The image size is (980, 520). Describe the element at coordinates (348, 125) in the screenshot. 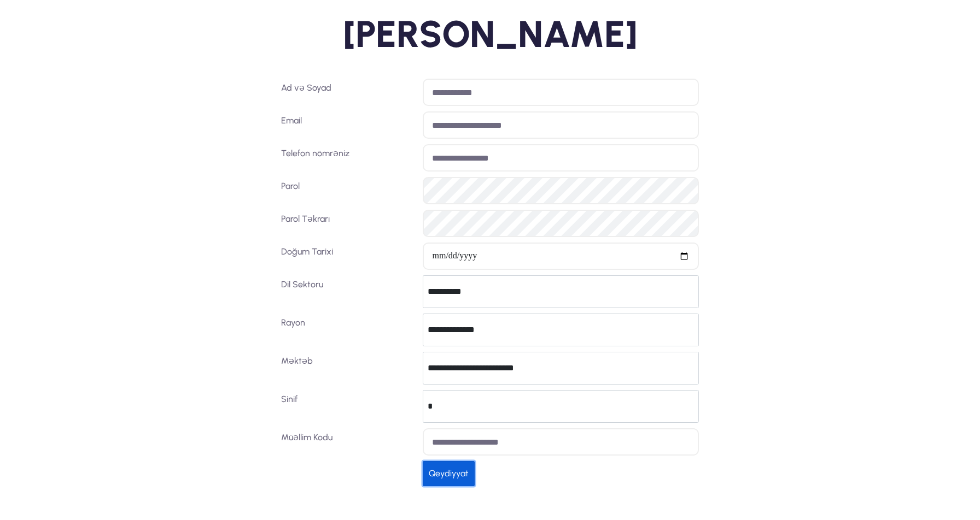

I see `label: Email` at that location.